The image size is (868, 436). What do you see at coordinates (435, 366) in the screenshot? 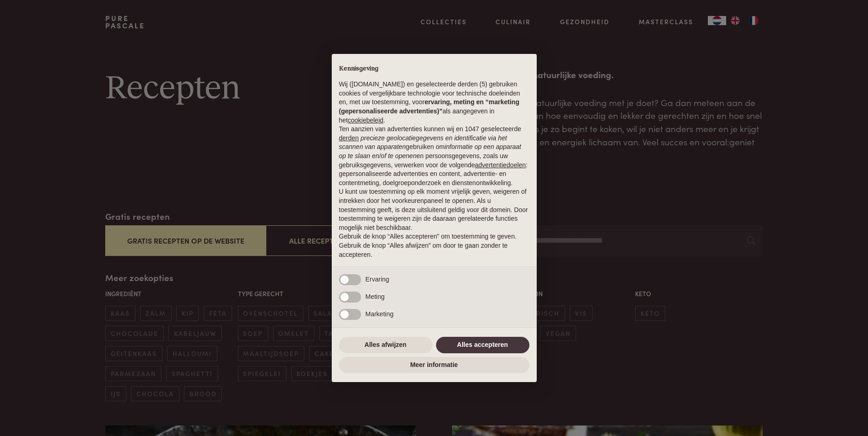
I see `button: Meer informatie` at bounding box center [435, 366].